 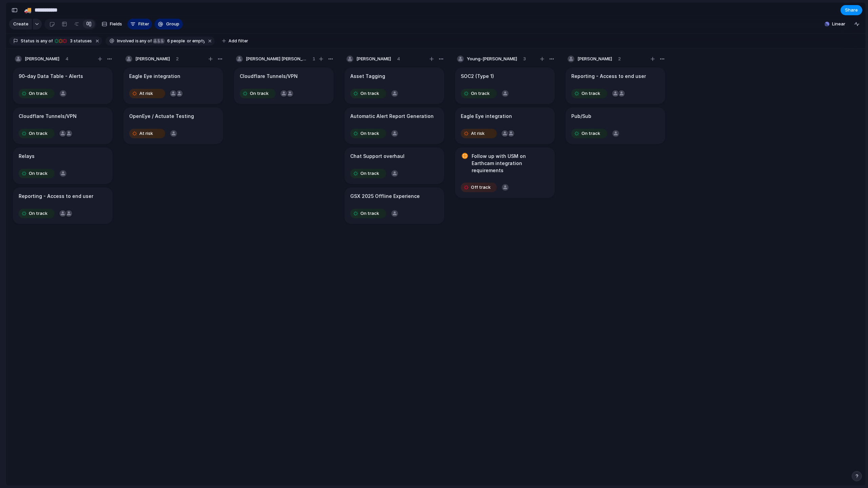 What do you see at coordinates (392, 116) in the screenshot?
I see `h1: Automatic Alert Report Generation` at bounding box center [392, 116].